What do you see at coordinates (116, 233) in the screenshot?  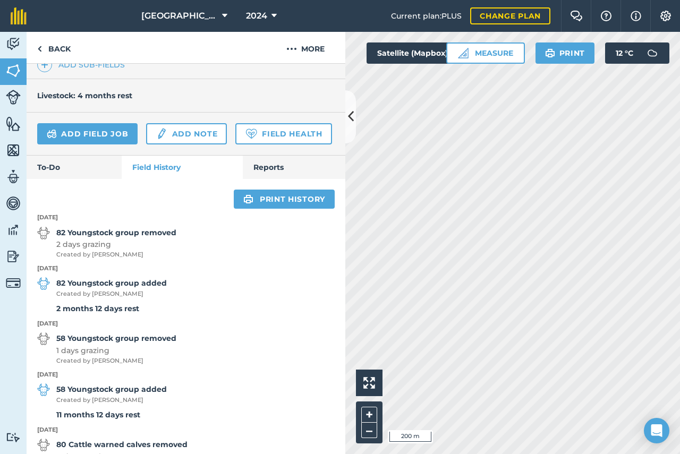 I see `strong: 82 Youngstock group removed` at bounding box center [116, 233].